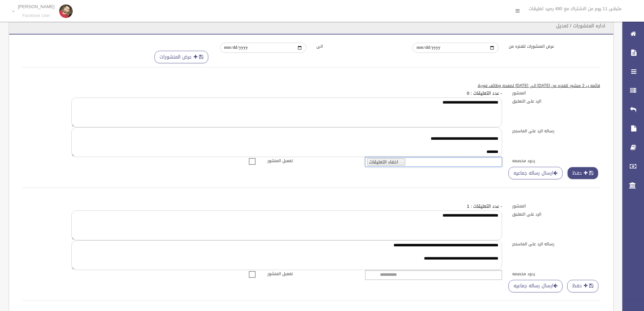  I want to click on button: عرض المنشورات, so click(181, 57).